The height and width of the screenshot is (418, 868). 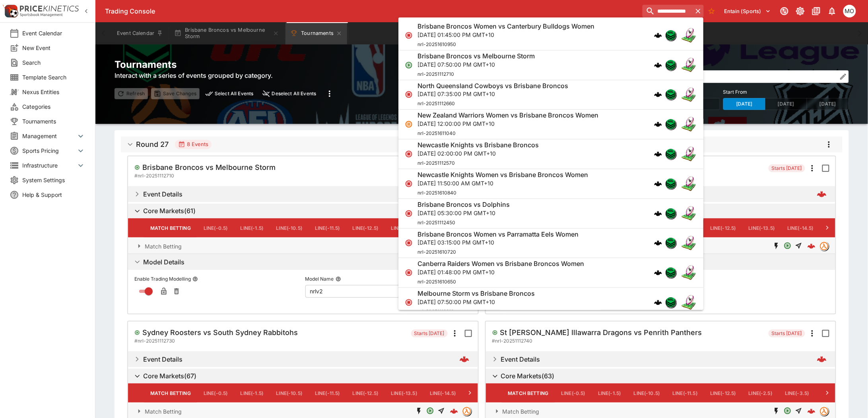 What do you see at coordinates (503, 175) in the screenshot?
I see `h6: Newcastle Knights Women vs Brisbane Broncos Women` at bounding box center [503, 175].